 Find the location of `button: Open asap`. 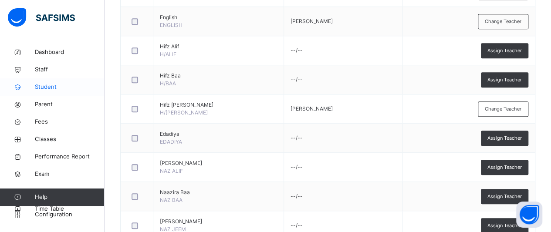

button: Open asap is located at coordinates (529, 215).